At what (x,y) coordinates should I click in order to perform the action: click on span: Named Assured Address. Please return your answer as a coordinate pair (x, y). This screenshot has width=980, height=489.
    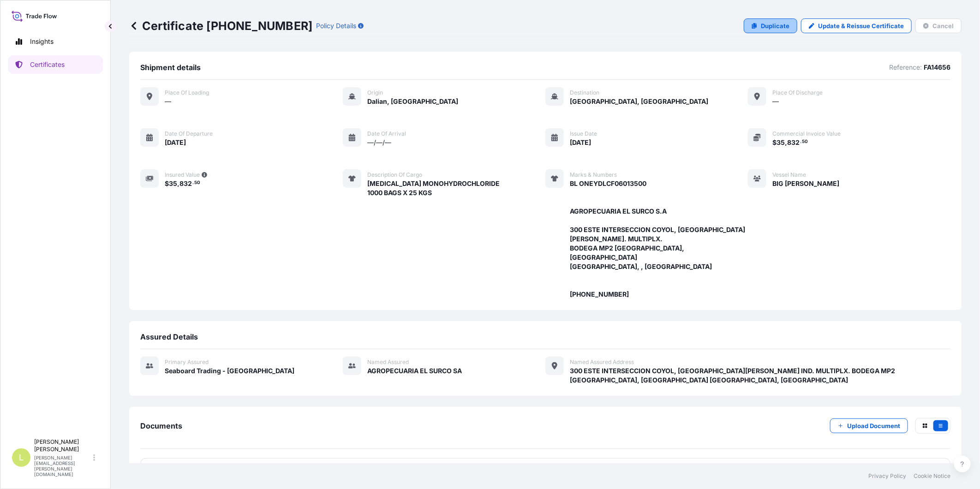
    Looking at the image, I should click on (602, 362).